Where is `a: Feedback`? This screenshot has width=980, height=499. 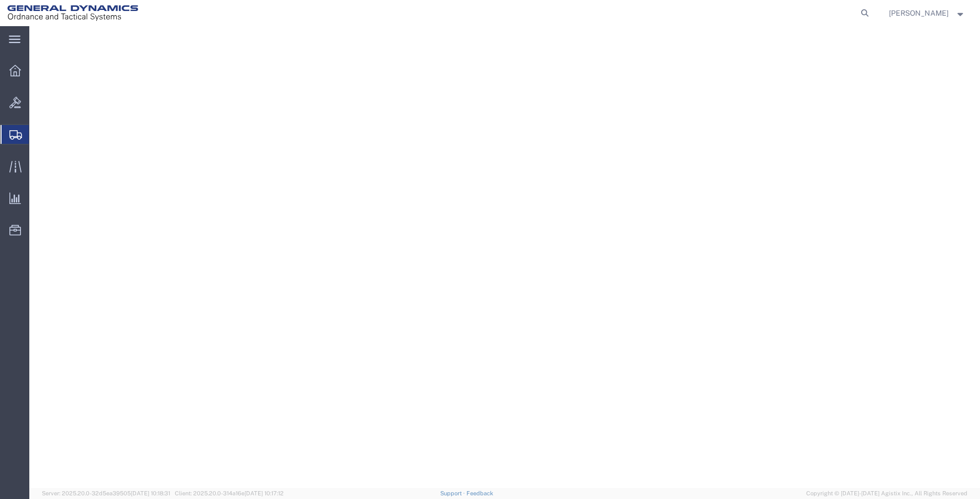 a: Feedback is located at coordinates (480, 493).